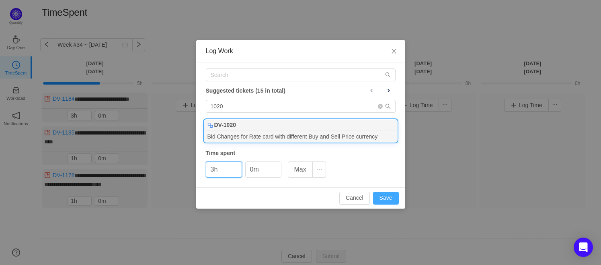  I want to click on i: icon: close-circle, so click(381, 106).